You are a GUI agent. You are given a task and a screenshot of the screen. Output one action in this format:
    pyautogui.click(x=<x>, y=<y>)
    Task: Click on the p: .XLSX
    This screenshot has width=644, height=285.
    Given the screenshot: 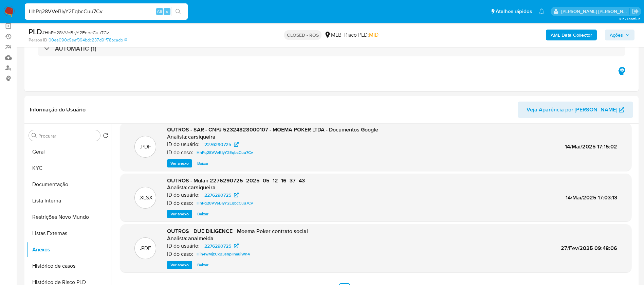 What is the action you would take?
    pyautogui.click(x=145, y=198)
    